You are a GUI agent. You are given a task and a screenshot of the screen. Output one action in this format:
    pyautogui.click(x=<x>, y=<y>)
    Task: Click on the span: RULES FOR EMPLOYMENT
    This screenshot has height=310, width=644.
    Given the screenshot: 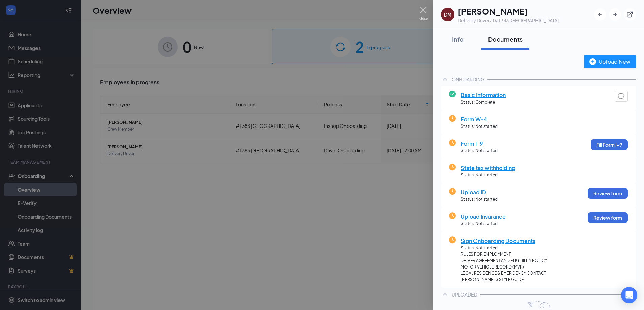 What is the action you would take?
    pyautogui.click(x=504, y=255)
    